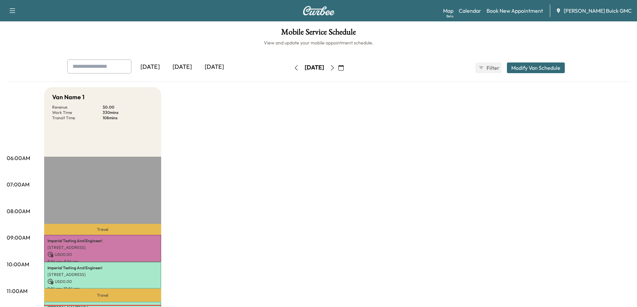 This screenshot has width=637, height=307. Describe the element at coordinates (448, 11) in the screenshot. I see `a: MapBeta` at that location.